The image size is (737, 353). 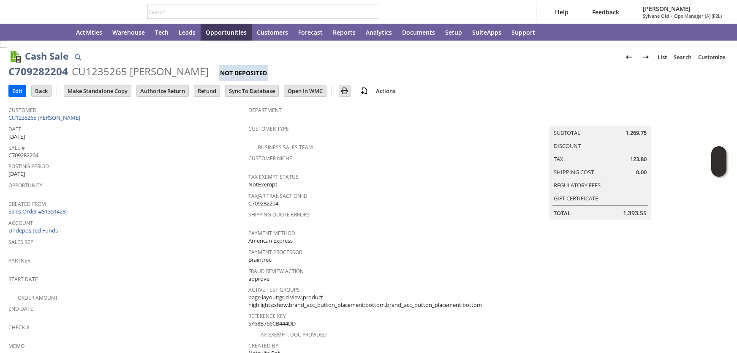 I want to click on img: Print, so click(x=345, y=91).